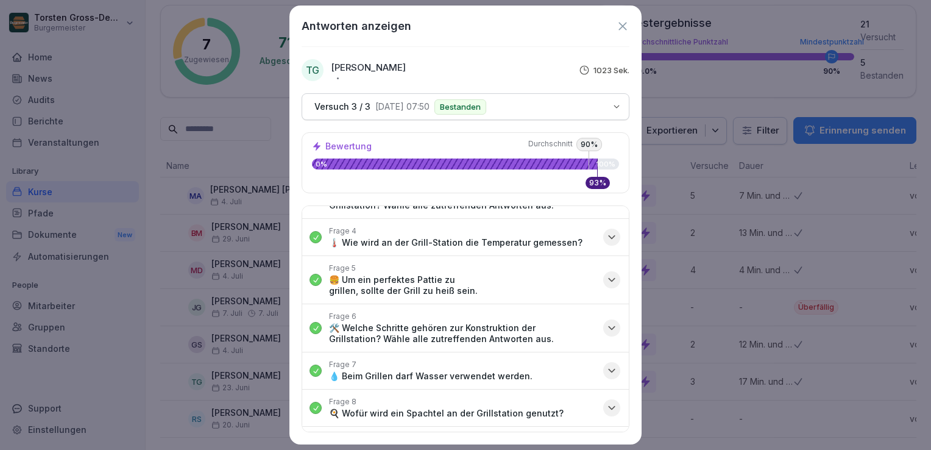  What do you see at coordinates (342, 364) in the screenshot?
I see `p: Frage 7` at bounding box center [342, 364].